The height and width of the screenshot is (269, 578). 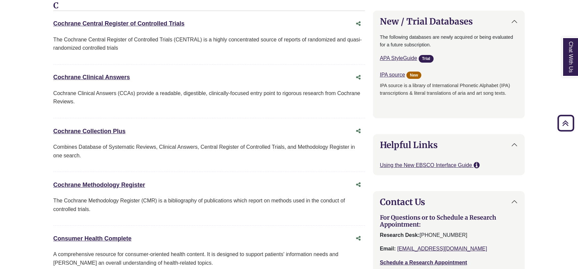 I want to click on strong: Research Desk:, so click(x=400, y=235).